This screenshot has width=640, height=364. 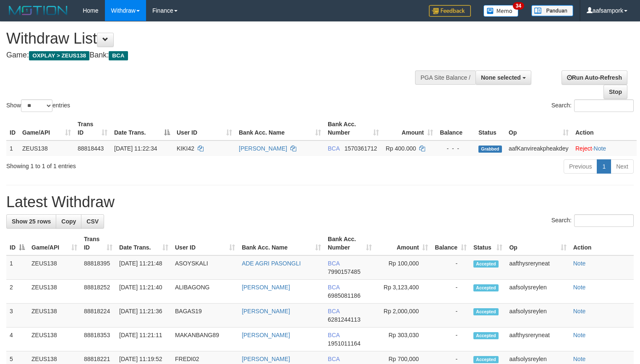 I want to click on h1: Withdraw List, so click(x=212, y=39).